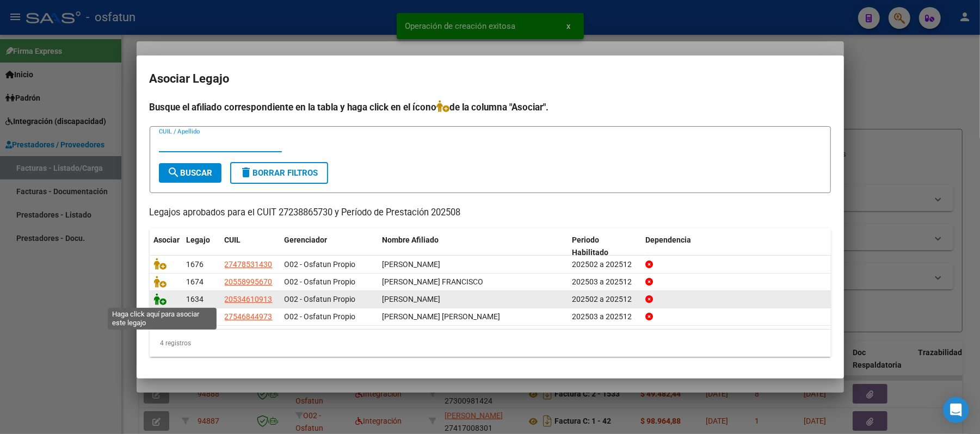 Image resolution: width=980 pixels, height=434 pixels. I want to click on datatable-header-cell: Gerenciador, so click(329, 246).